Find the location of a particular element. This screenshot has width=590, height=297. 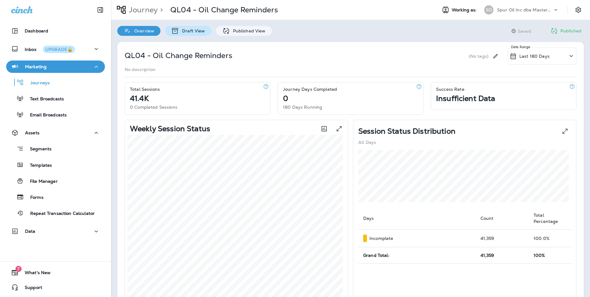

button: Toggle between session count and session percentage is located at coordinates (324, 129).